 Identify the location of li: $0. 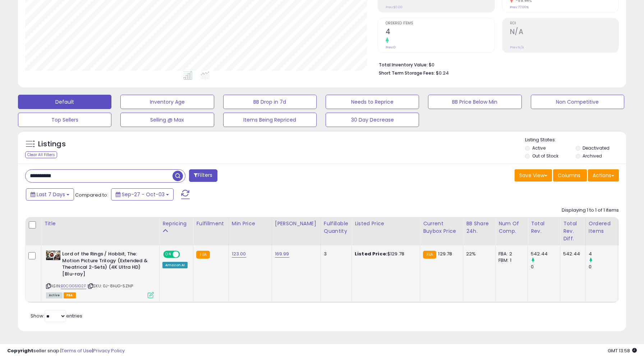
(496, 64).